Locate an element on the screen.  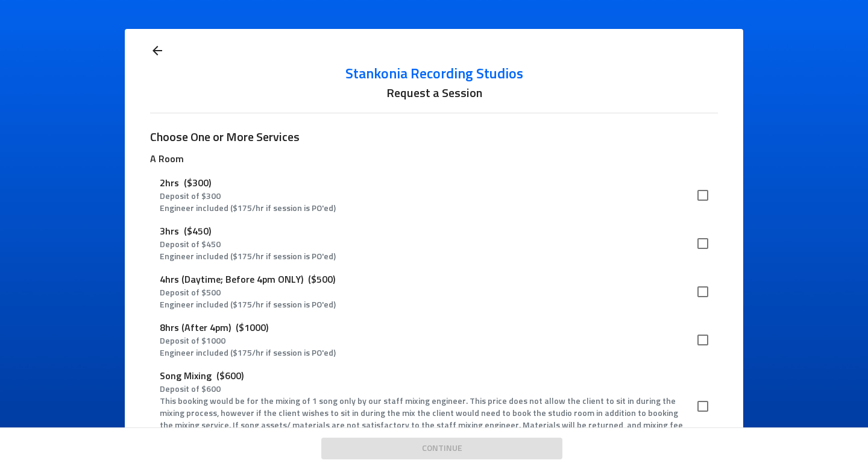
div: 8hrs (After 4pm)($1000)Deposit of $1000Engineer included ($175/hr if session is PO'ed) is located at coordinates (433, 340).